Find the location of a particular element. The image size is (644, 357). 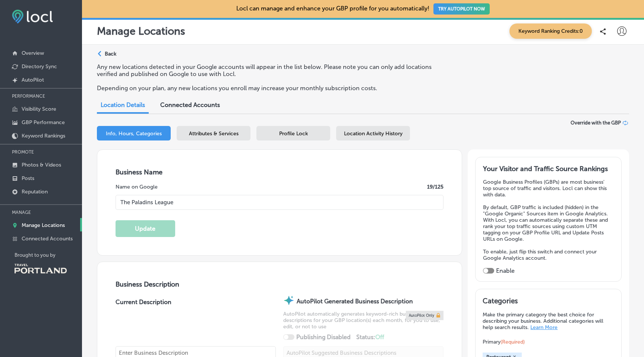

p: Photos & Videos is located at coordinates (41, 165).